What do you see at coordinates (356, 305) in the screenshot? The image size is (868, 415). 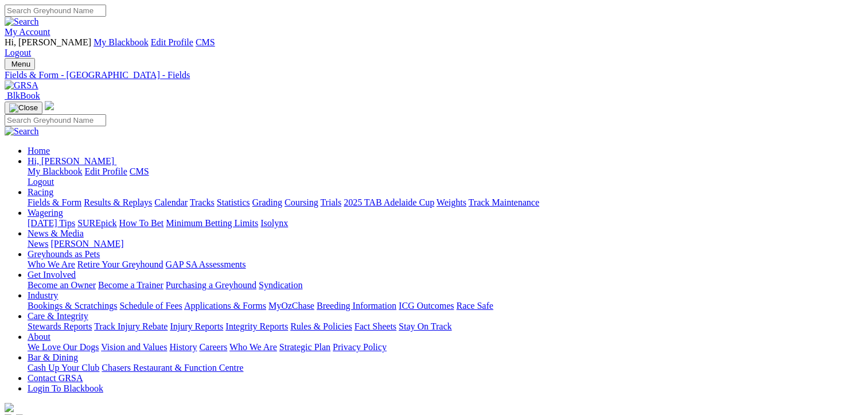 I see `a: Breeding Information` at bounding box center [356, 305].